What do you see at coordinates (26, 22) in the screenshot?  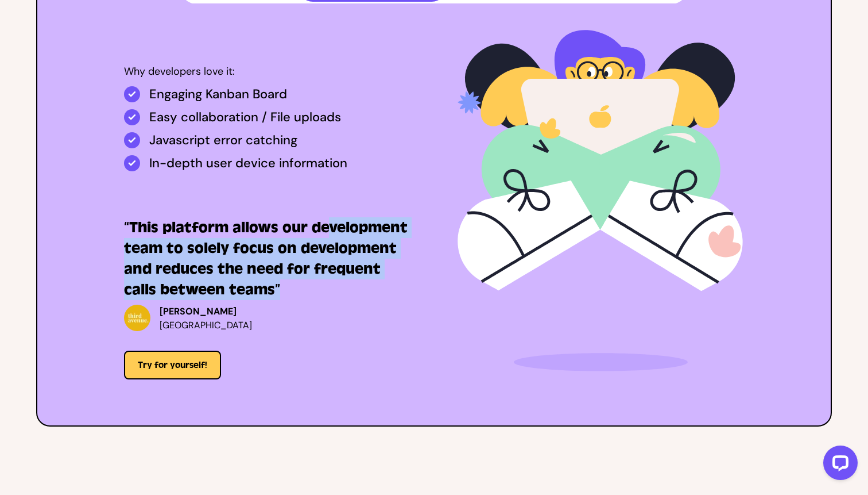 I see `button: Open LiveChat chat widget` at bounding box center [26, 22].